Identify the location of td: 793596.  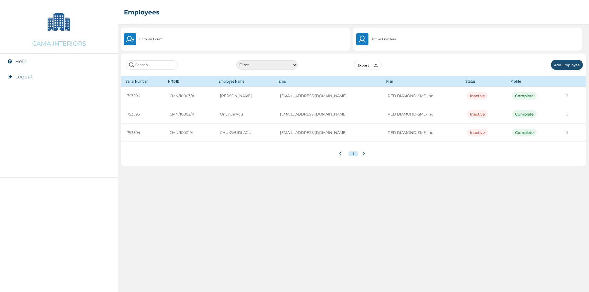
(142, 96).